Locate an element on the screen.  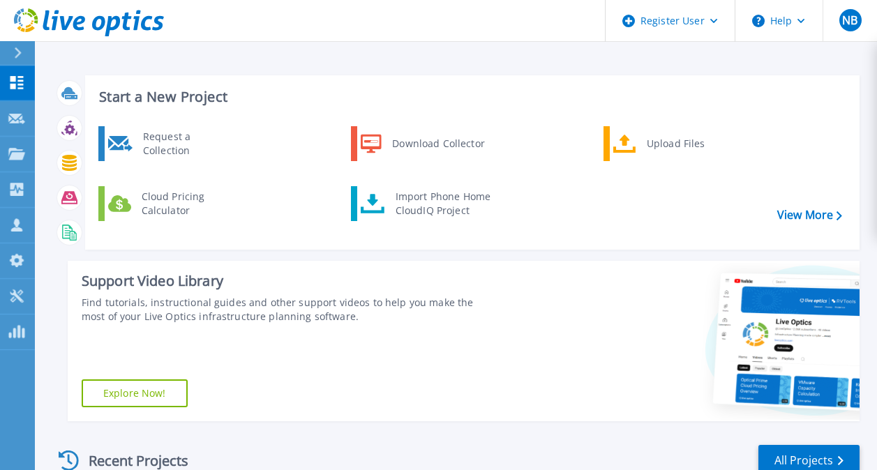
div: Import Phone Home CloudIQ Project is located at coordinates (443, 204).